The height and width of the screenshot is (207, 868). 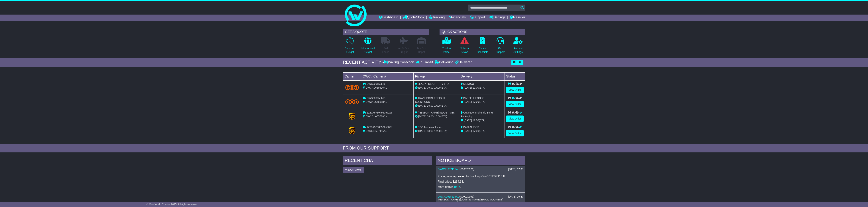 What do you see at coordinates (498, 17) in the screenshot?
I see `a: Settings` at bounding box center [498, 17].